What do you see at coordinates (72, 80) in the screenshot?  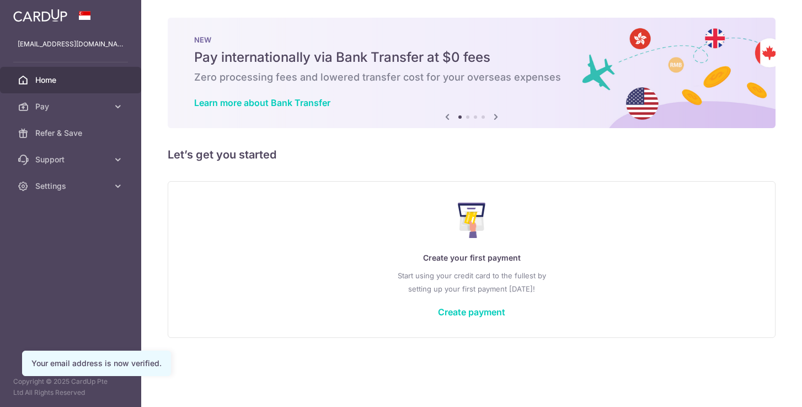 I see `span: Home` at bounding box center [72, 80].